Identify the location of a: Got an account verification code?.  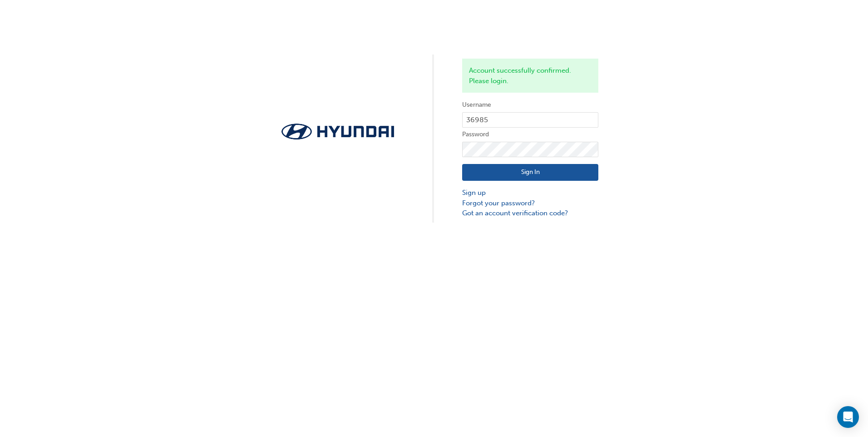
(530, 213).